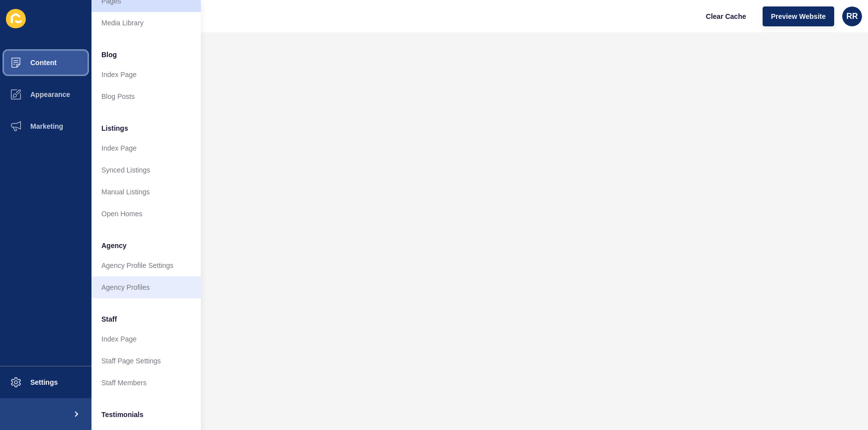  Describe the element at coordinates (726, 16) in the screenshot. I see `button: Clear Cache` at that location.